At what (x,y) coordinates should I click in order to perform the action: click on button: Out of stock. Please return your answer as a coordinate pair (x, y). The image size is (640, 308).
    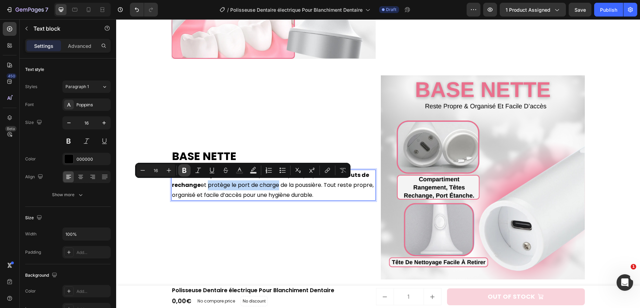
    Looking at the image, I should click on (400, 278).